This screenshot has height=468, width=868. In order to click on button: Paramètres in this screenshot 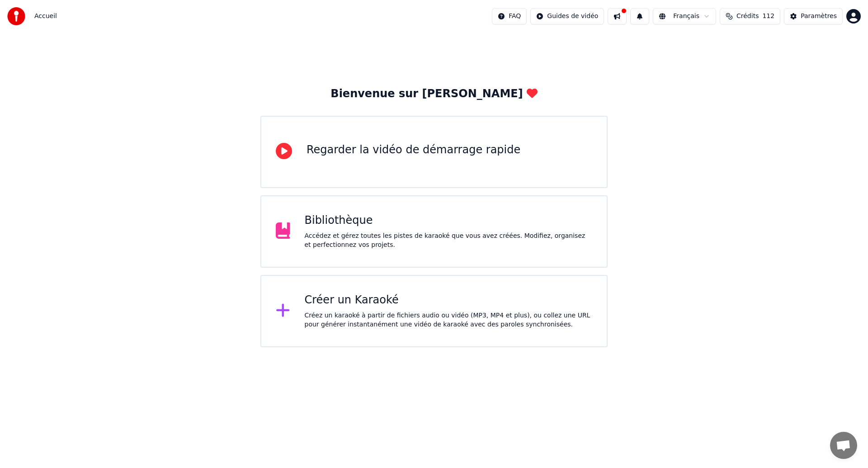, I will do `click(813, 16)`.